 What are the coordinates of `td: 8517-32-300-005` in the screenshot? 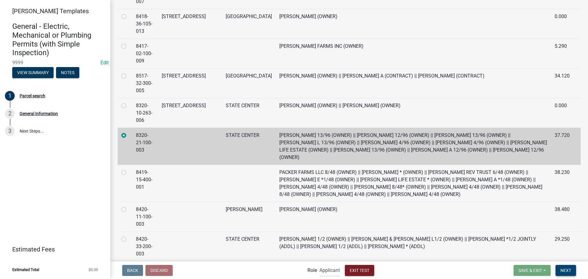 It's located at (145, 83).